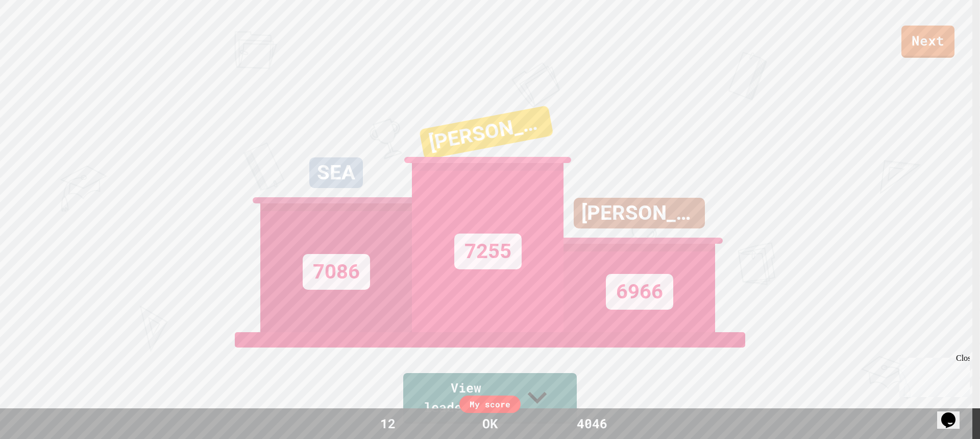  I want to click on a: View leaderboard, so click(490, 398).